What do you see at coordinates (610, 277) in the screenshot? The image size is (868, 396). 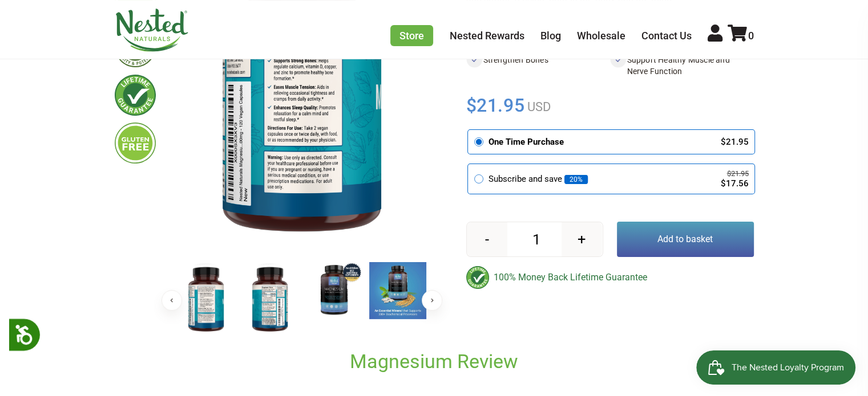 I see `div: 100% Money Back Lifetime Guarantee` at bounding box center [610, 277].